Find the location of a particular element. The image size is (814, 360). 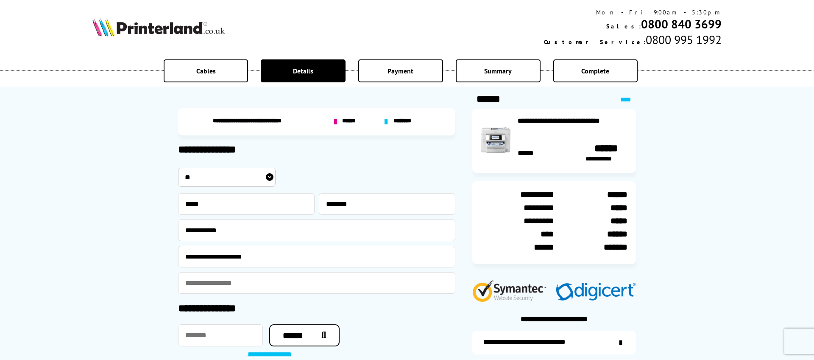

span: Payment is located at coordinates (400, 71).